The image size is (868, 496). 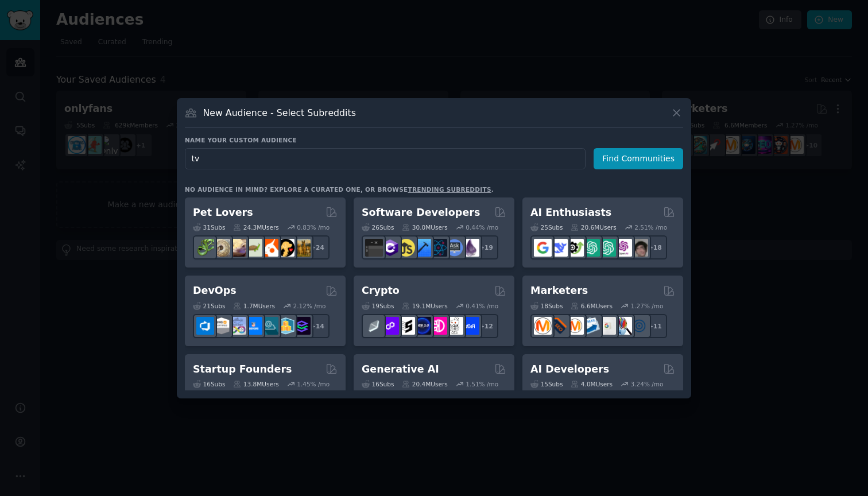 I want to click on img: cockatiel, so click(x=269, y=248).